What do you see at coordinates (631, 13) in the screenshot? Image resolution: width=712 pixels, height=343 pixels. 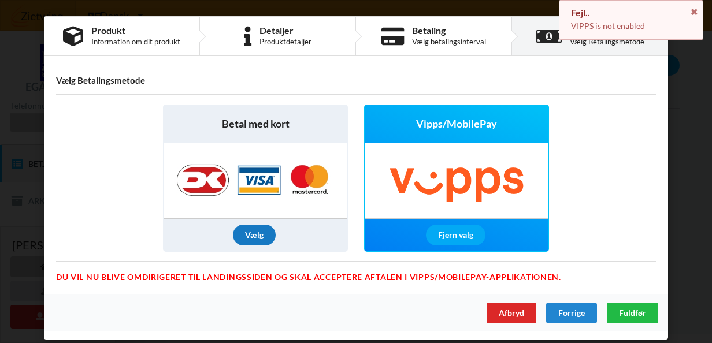 I see `div: Fejl..` at bounding box center [631, 13].